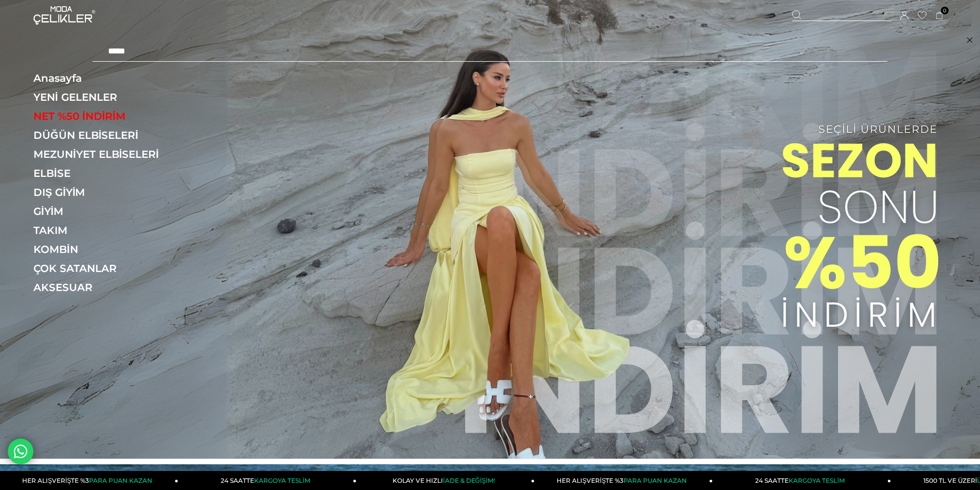 Image resolution: width=980 pixels, height=490 pixels. Describe the element at coordinates (104, 268) in the screenshot. I see `a: ÇOK SATANLAR` at that location.